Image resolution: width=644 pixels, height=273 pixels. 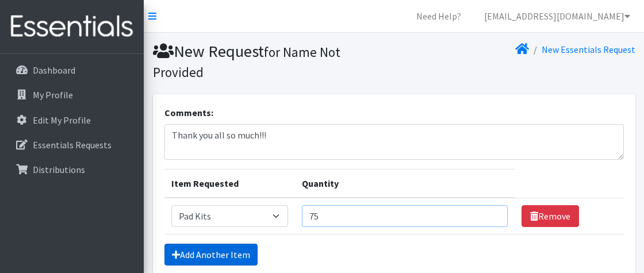 I want to click on img: HumanEssentials, so click(x=72, y=26).